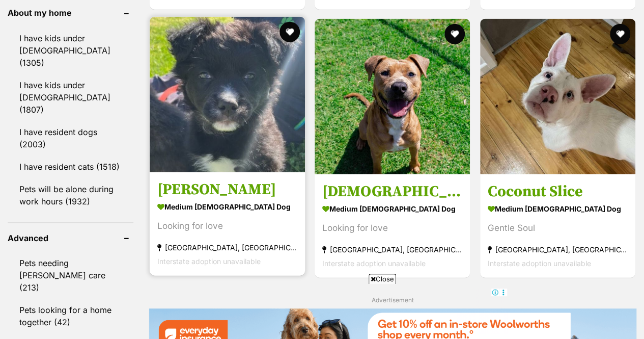 This screenshot has height=339, width=644. I want to click on img: Coconut Slice - Irish Wolfhound Dog, so click(557, 96).